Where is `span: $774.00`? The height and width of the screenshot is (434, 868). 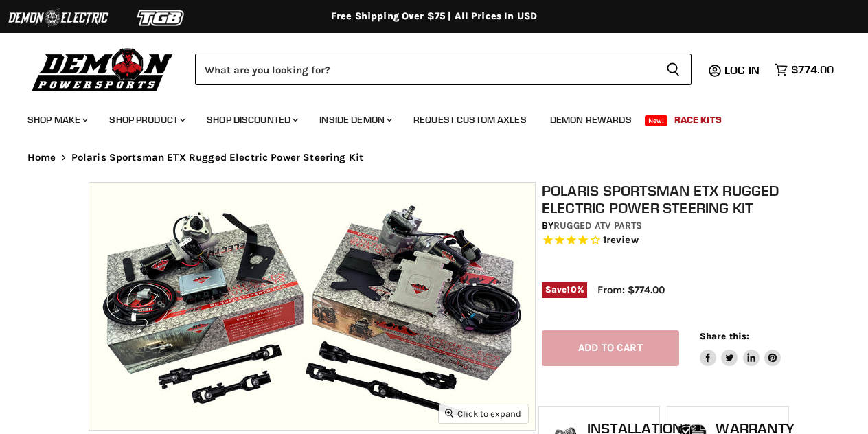 span: $774.00 is located at coordinates (812, 69).